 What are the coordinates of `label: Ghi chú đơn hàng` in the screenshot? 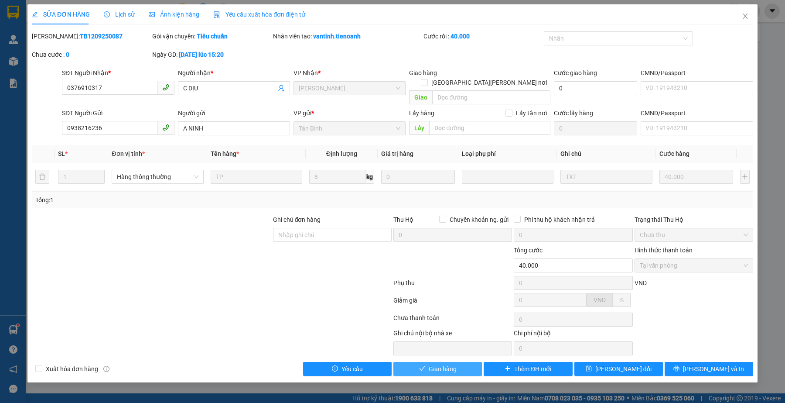 It's located at (297, 219).